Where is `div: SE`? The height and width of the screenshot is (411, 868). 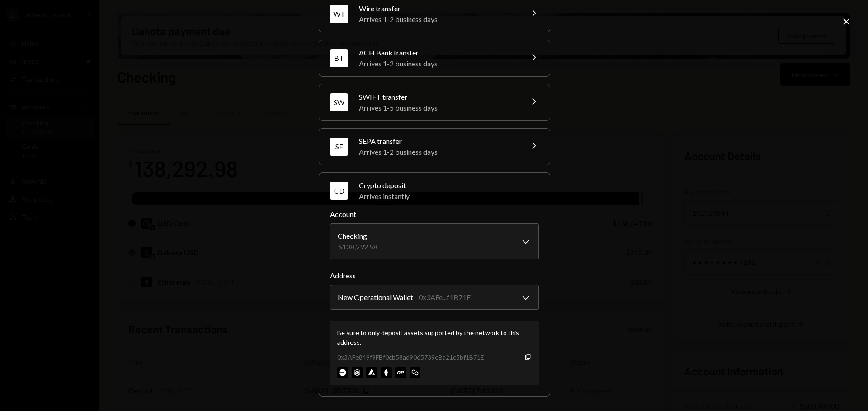 div: SE is located at coordinates (339, 147).